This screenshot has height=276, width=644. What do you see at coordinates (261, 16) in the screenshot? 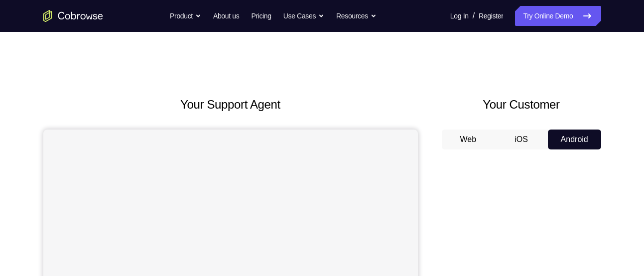
I see `a: Pricing` at bounding box center [261, 16].